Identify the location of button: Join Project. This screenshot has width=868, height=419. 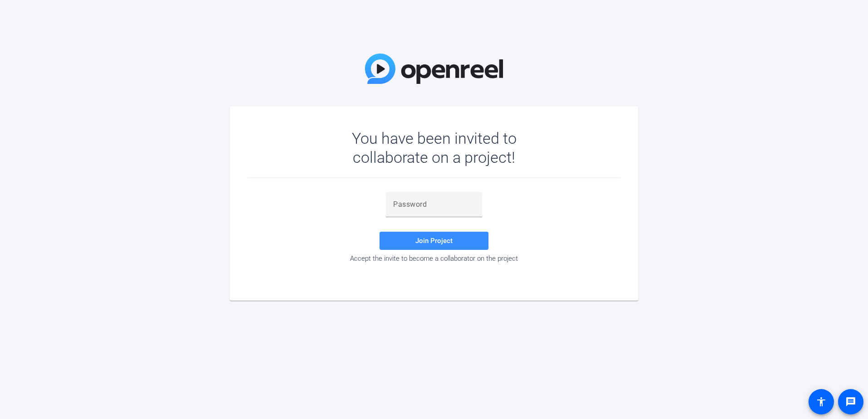
(434, 240).